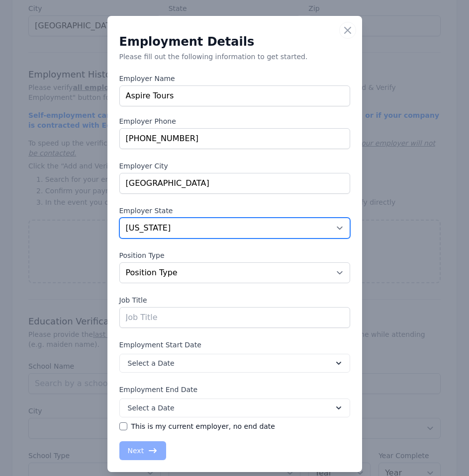  I want to click on label: Employment End Date, so click(235, 390).